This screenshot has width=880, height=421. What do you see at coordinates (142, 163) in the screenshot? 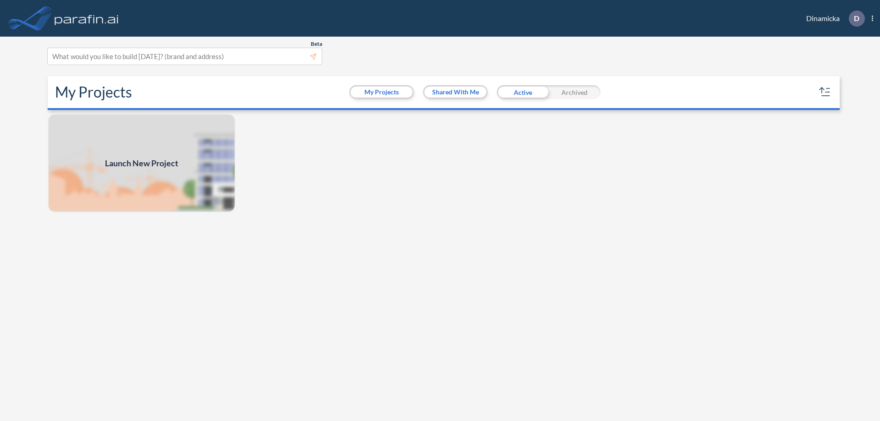
I see `img: add` at bounding box center [142, 163].